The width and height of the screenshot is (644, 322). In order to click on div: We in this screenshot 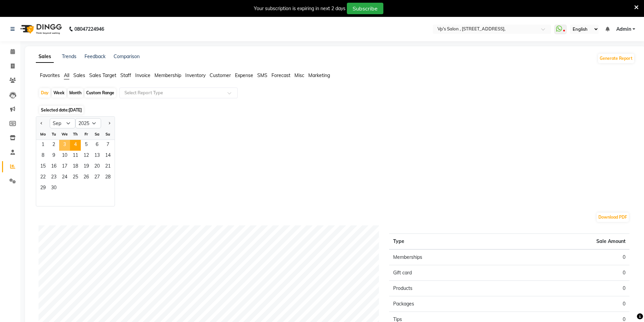, I will do `click(64, 134)`.